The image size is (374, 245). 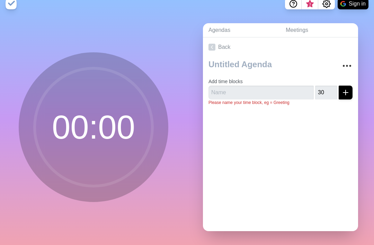 I want to click on button: More, so click(x=347, y=66).